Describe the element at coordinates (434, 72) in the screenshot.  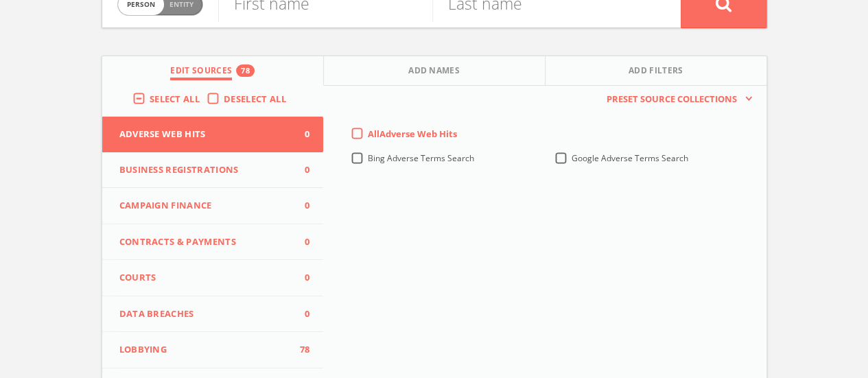
I see `span: Add Names` at that location.